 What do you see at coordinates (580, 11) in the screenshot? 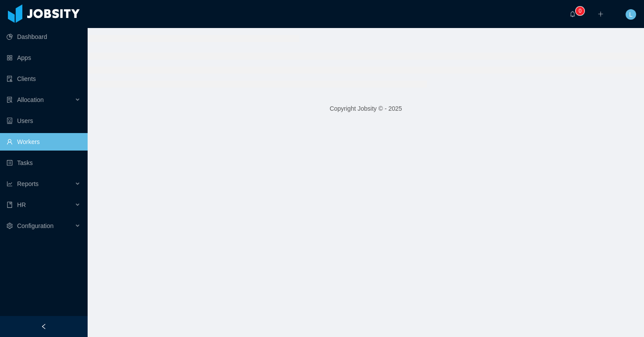
I see `sup: 0` at bounding box center [580, 11].